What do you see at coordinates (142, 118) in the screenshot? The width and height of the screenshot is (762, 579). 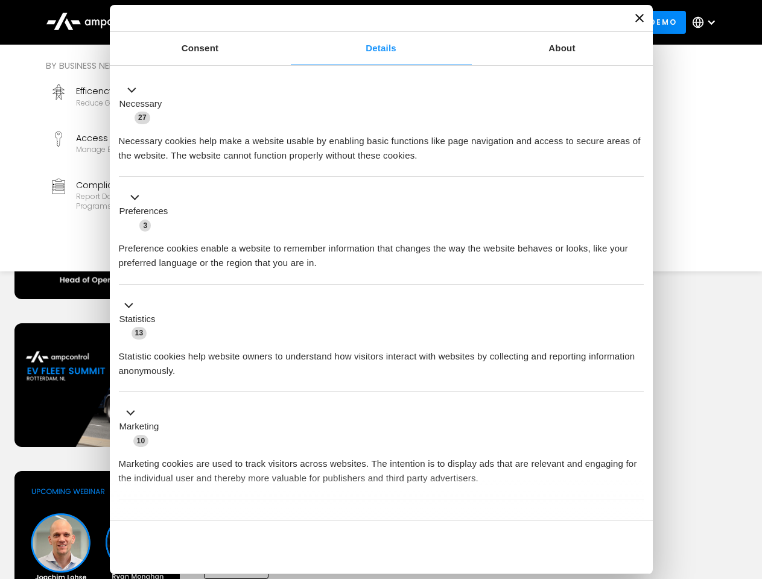 I see `span: 27` at bounding box center [142, 118].